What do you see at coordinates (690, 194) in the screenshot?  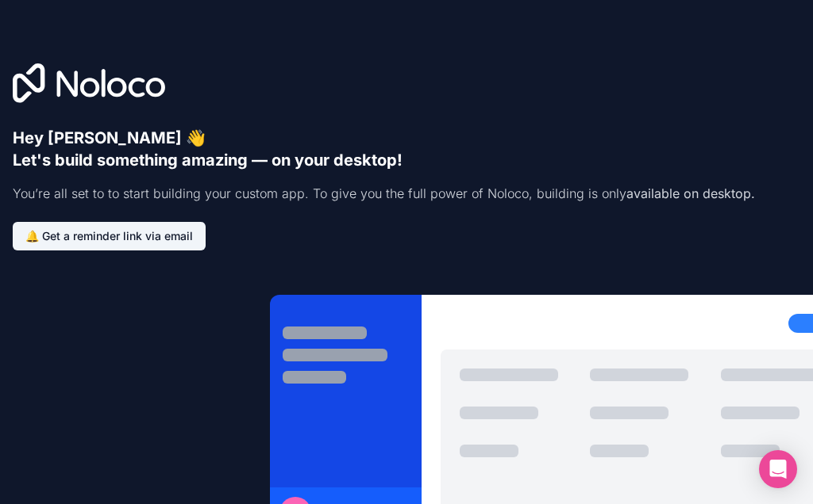 I see `strong: available on desktop.` at bounding box center [690, 194].